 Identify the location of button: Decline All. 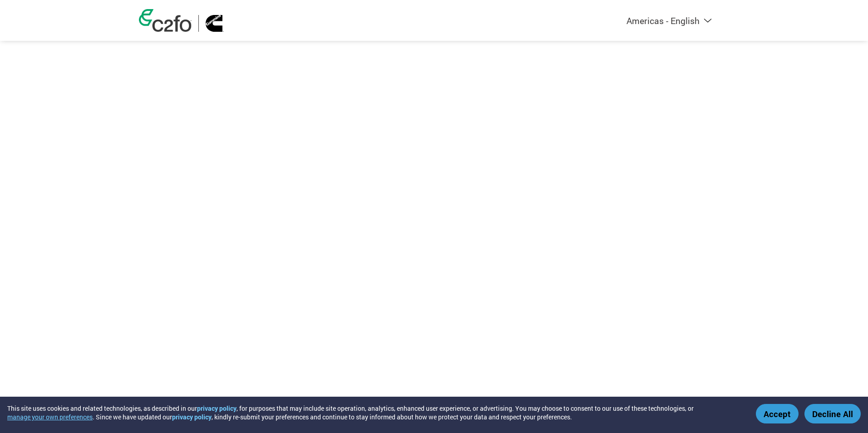
(833, 413).